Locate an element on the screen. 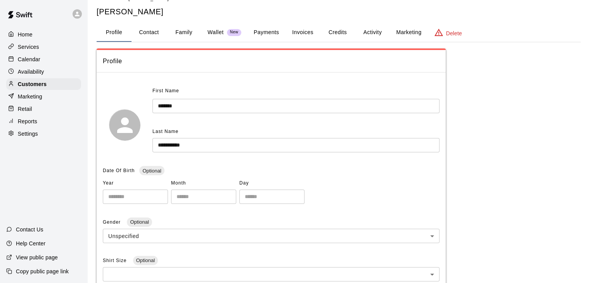 The width and height of the screenshot is (590, 283). button: Invoices is located at coordinates (303, 33).